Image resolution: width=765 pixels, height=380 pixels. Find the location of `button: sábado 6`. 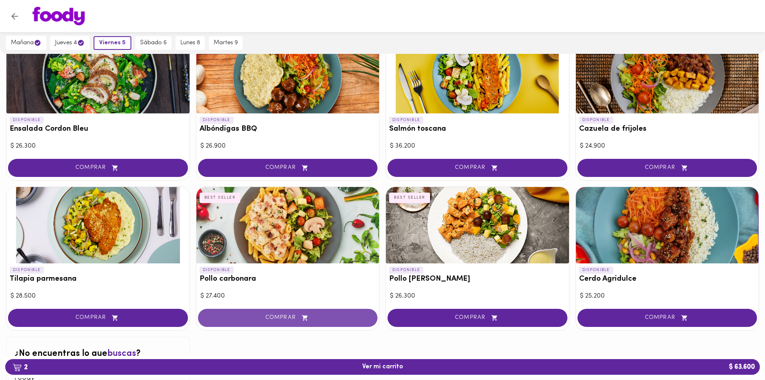

button: sábado 6 is located at coordinates (153, 43).